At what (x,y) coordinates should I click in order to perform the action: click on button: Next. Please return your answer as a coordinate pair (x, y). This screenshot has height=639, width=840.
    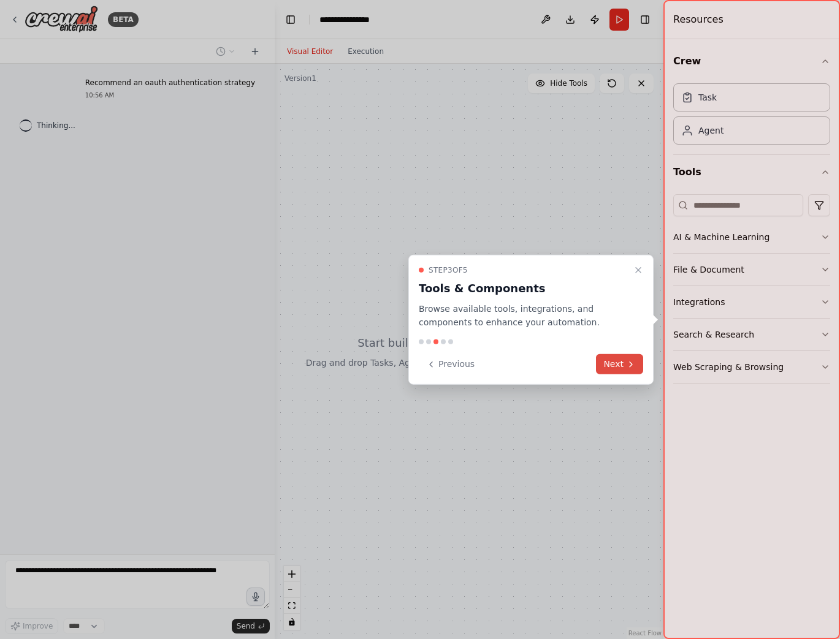
    Looking at the image, I should click on (619, 364).